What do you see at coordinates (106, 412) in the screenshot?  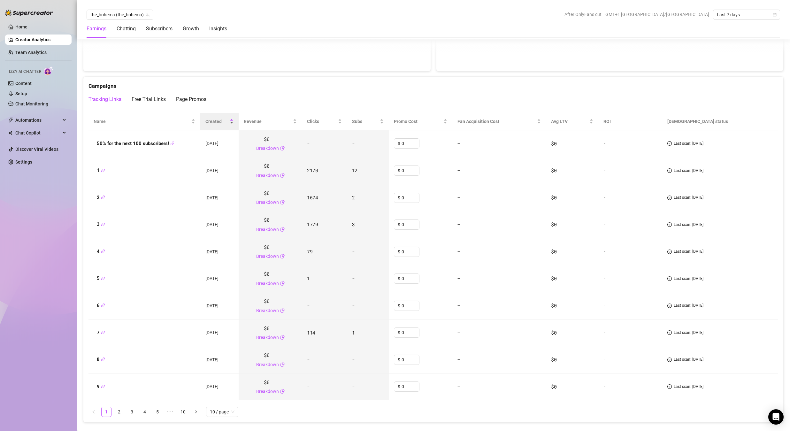 I see `a: 1` at bounding box center [106, 412].